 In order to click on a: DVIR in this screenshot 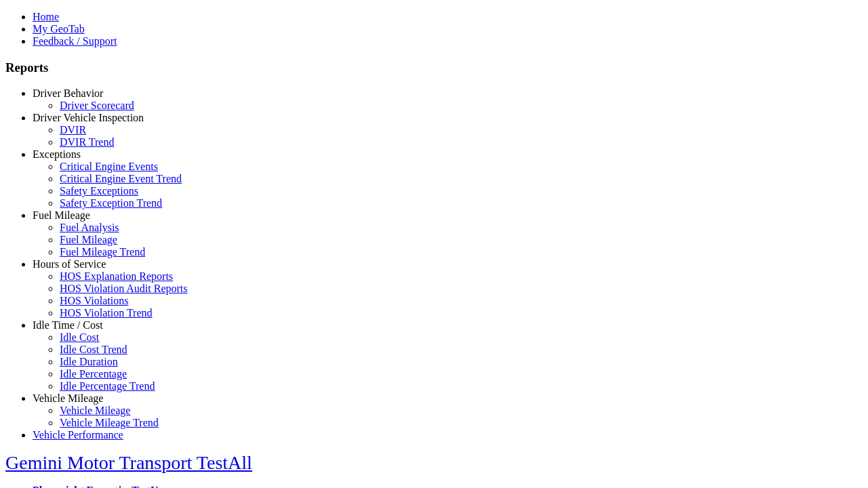, I will do `click(73, 130)`.